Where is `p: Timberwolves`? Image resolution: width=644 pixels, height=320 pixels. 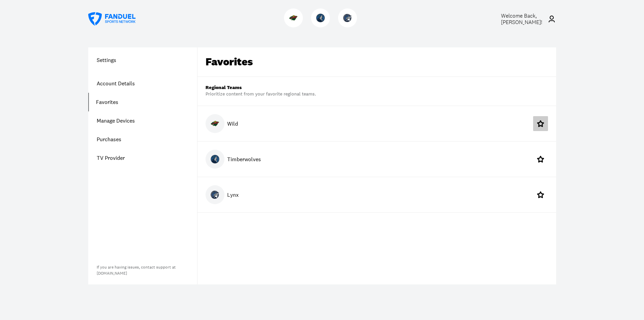
p: Timberwolves is located at coordinates (244, 159).